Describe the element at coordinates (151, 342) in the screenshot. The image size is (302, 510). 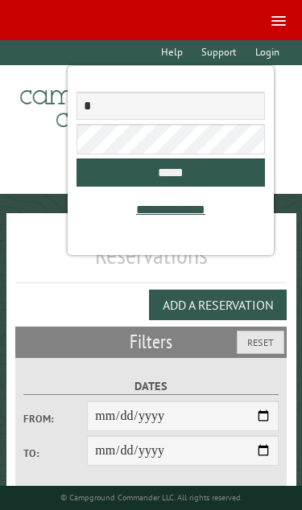
I see `h2: Filters` at that location.